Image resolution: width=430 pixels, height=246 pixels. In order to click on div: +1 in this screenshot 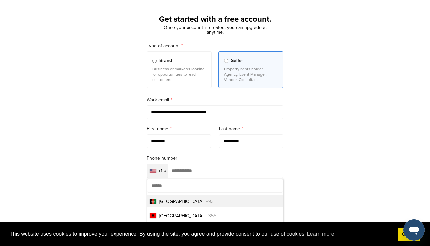, I will do `click(160, 171)`.